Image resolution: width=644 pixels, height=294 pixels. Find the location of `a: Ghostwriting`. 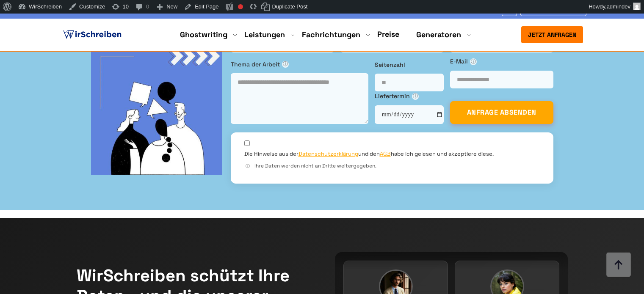

a: Ghostwriting is located at coordinates (203, 35).